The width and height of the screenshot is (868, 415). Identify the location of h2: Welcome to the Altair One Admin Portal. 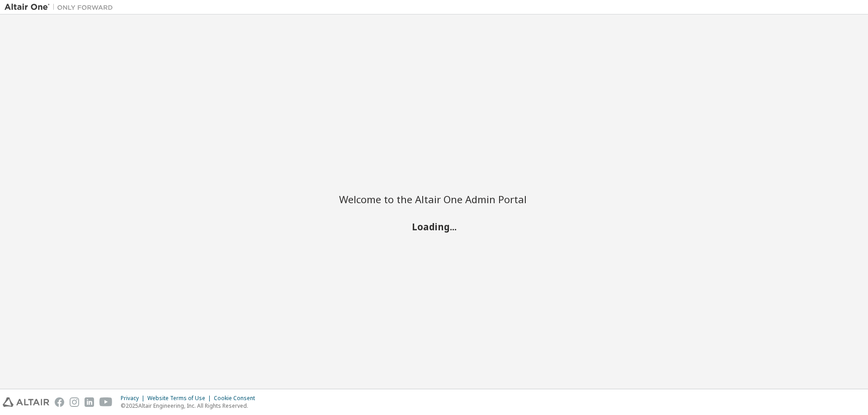
(434, 199).